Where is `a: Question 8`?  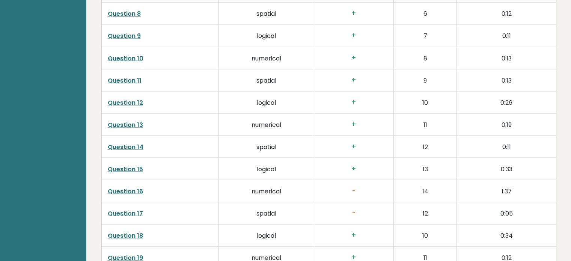
a: Question 8 is located at coordinates (124, 14).